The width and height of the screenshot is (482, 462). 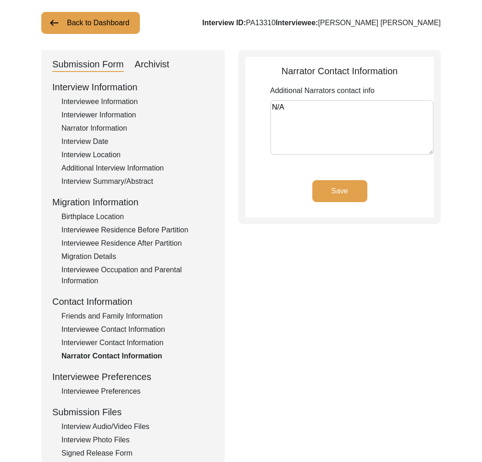 I want to click on div: Interviewee Occupation and Parental Information, so click(x=138, y=276).